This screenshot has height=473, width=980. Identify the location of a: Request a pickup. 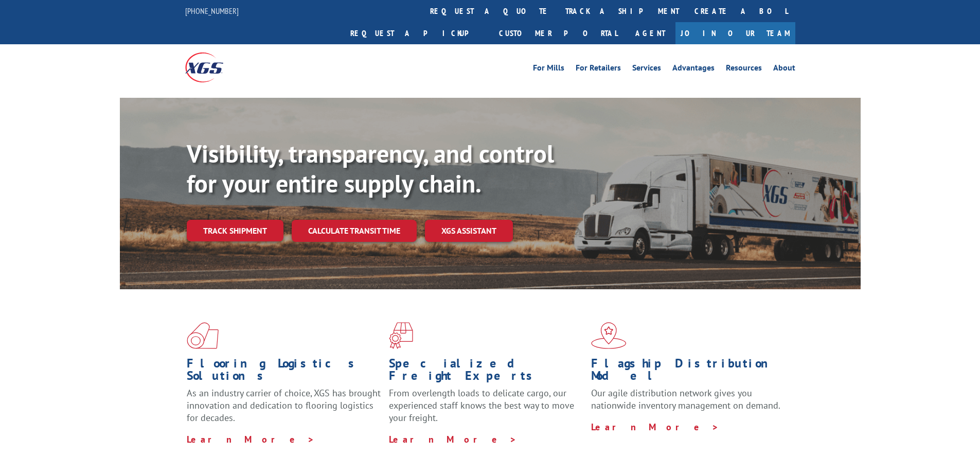
(416, 33).